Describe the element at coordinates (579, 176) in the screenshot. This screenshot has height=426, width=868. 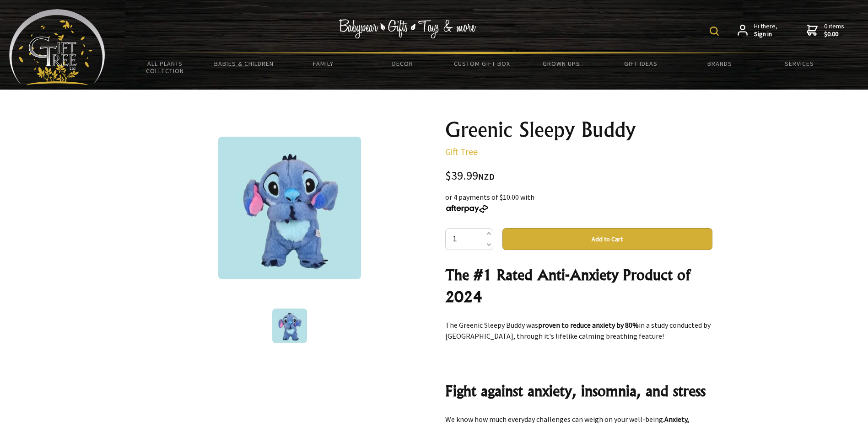
I see `div: $39.99` at that location.